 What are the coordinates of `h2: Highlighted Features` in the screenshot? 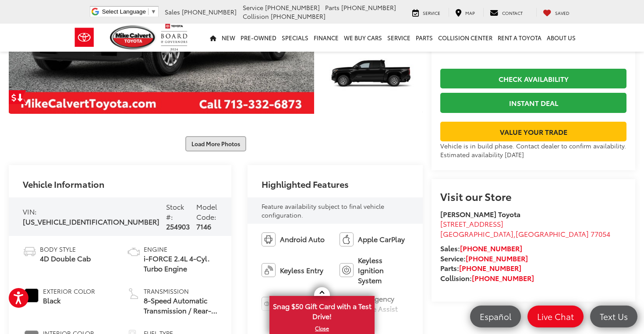 It's located at (305, 184).